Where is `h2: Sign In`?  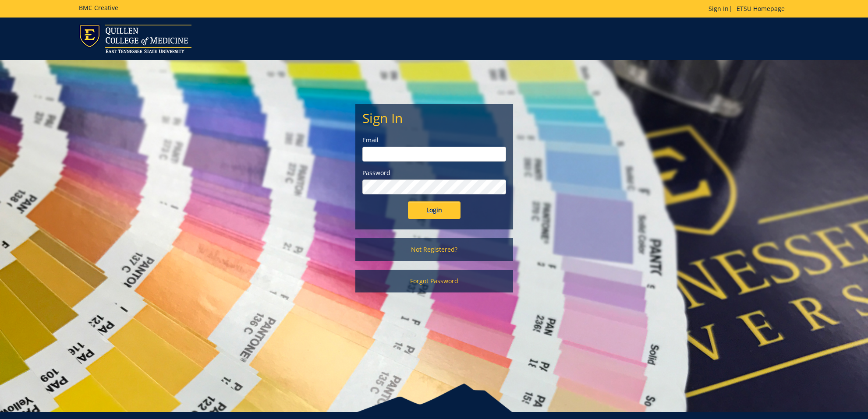
h2: Sign In is located at coordinates (434, 118).